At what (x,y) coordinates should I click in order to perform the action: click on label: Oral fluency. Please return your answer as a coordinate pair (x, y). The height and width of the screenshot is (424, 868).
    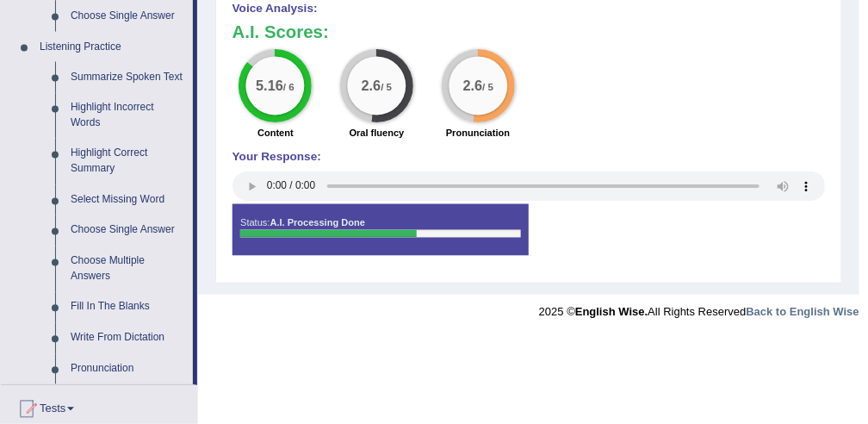
    Looking at the image, I should click on (378, 133).